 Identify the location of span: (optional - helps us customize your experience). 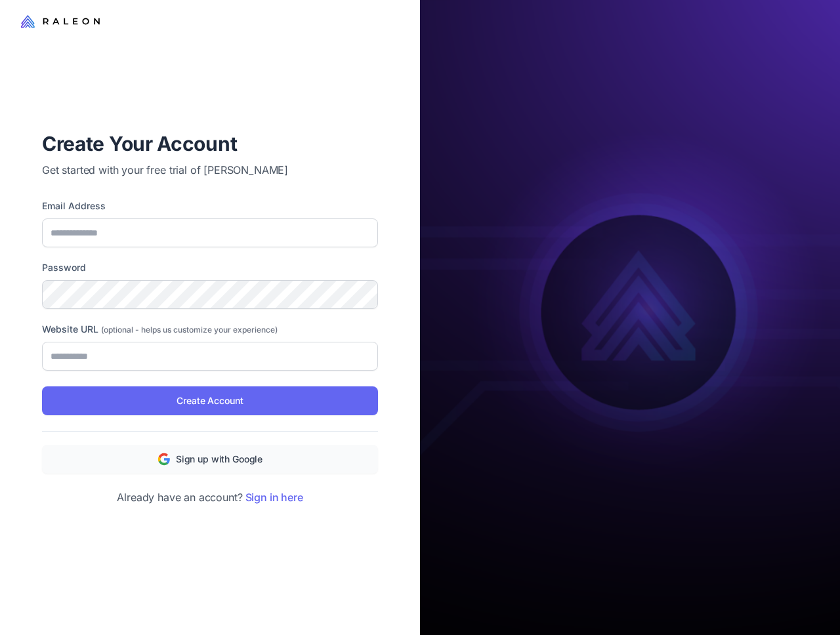
(189, 329).